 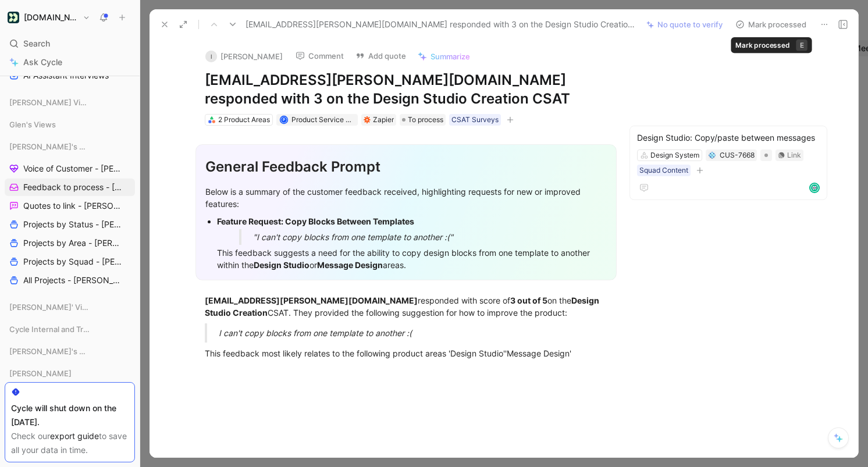 I want to click on span: Glen's Views, so click(x=32, y=124).